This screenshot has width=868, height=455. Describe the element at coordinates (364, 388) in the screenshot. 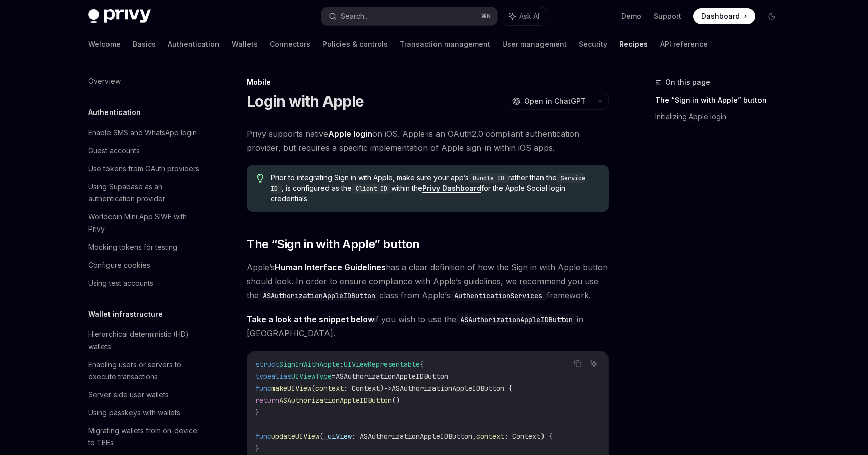

I see `span: : Context)` at that location.